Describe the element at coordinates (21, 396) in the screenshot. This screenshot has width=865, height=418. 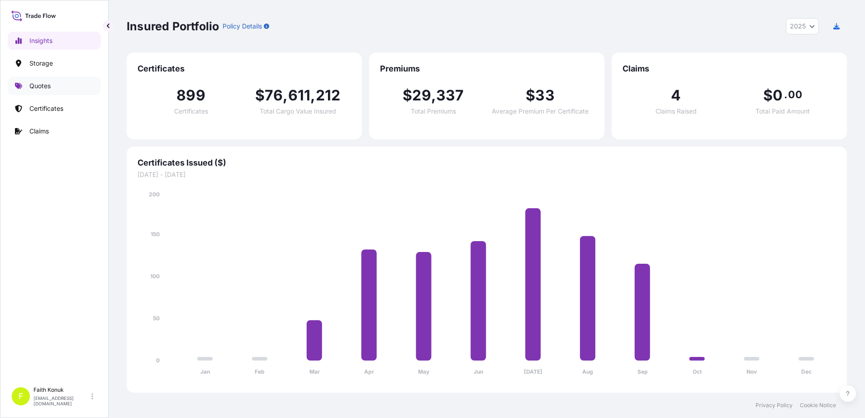
I see `span: F` at that location.